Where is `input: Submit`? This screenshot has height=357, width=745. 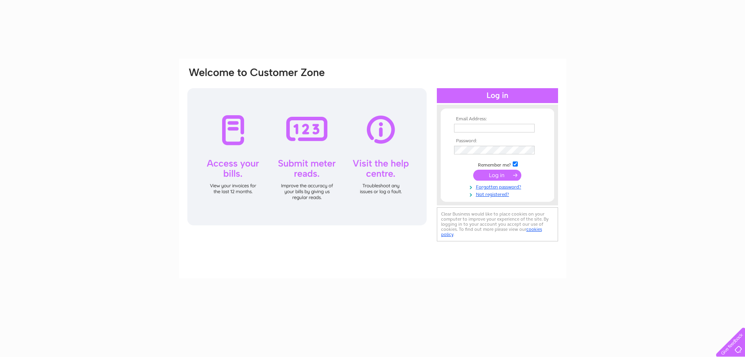 input: Submit is located at coordinates (497, 175).